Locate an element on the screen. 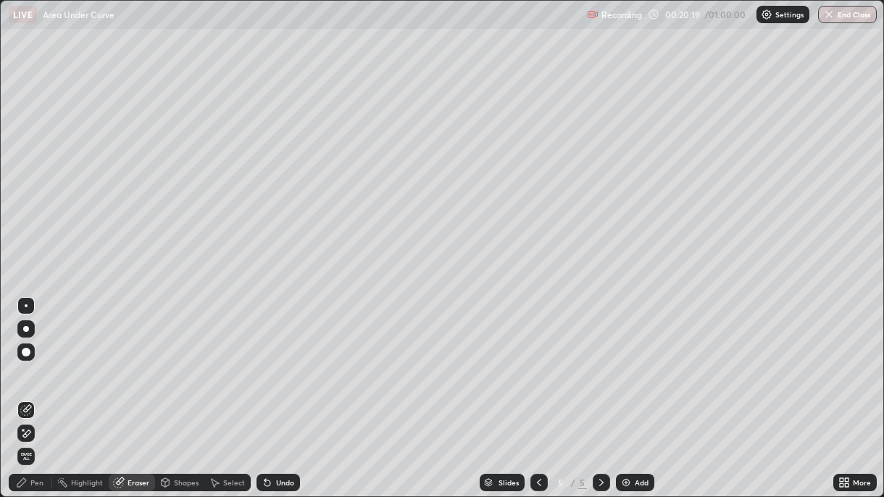 This screenshot has height=497, width=884. div: Slides is located at coordinates (509, 483).